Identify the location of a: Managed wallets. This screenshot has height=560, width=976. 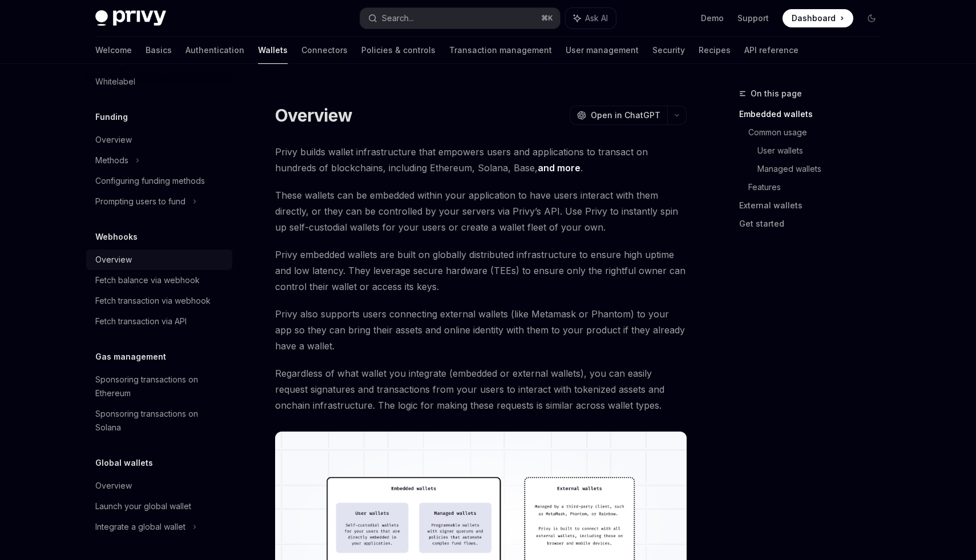
(824, 169).